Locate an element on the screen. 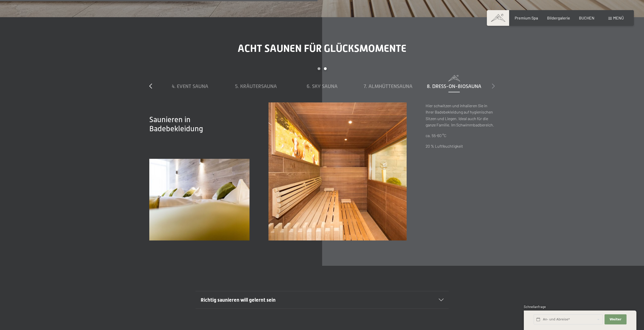 The height and width of the screenshot is (330, 644). span: Premium Spa is located at coordinates (526, 18).